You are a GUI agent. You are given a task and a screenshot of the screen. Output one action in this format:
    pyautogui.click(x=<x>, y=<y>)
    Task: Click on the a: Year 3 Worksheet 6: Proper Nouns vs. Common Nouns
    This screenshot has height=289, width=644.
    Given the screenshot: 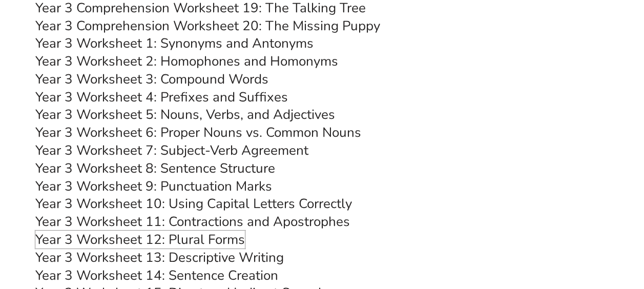 What is the action you would take?
    pyautogui.click(x=198, y=132)
    